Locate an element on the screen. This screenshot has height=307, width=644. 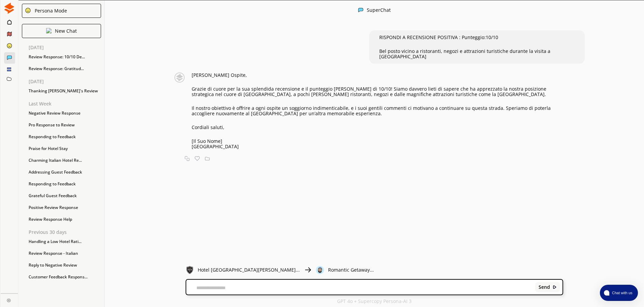
div: Review Response: Gratitud... is located at coordinates (64, 69).